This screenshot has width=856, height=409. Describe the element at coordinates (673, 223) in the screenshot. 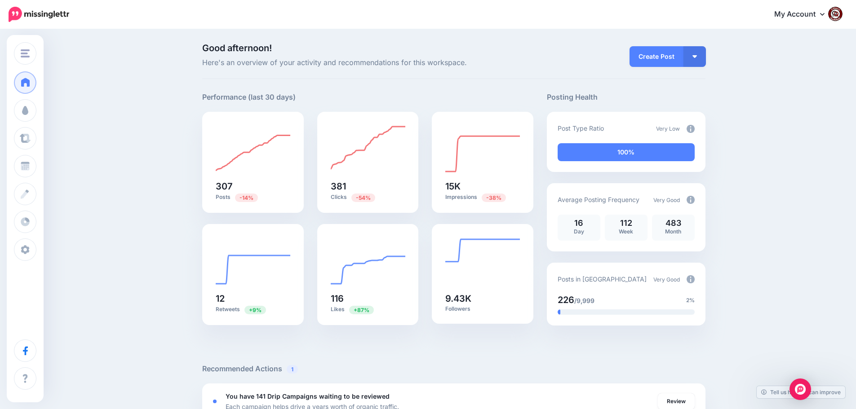

I see `p: 483` at that location.